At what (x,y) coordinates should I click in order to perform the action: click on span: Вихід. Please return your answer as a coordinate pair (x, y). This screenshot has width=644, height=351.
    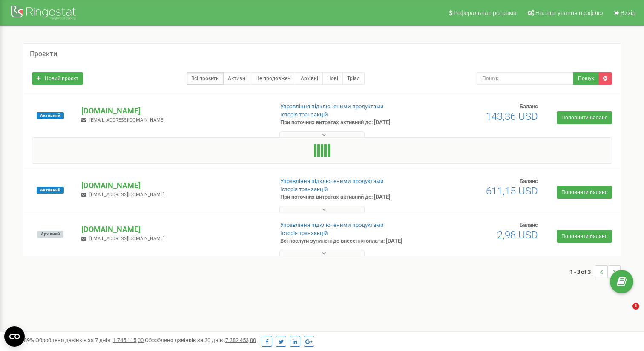
    Looking at the image, I should click on (628, 13).